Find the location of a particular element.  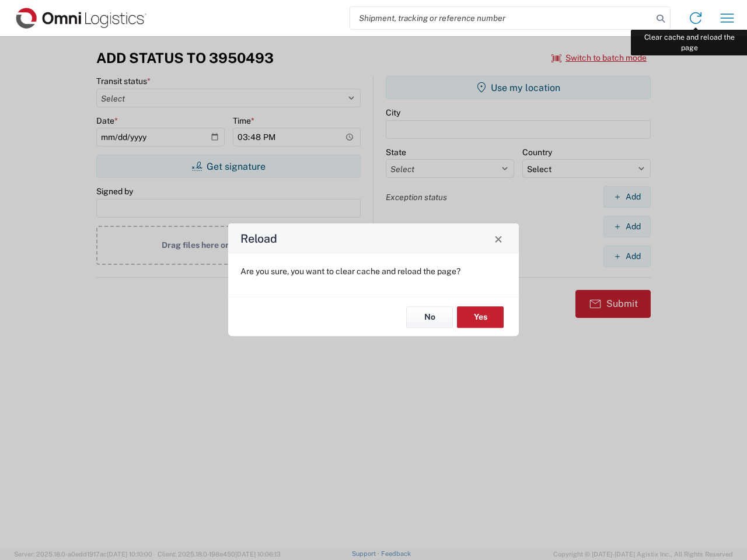

input: Shipment, tracking or reference number is located at coordinates (501, 18).